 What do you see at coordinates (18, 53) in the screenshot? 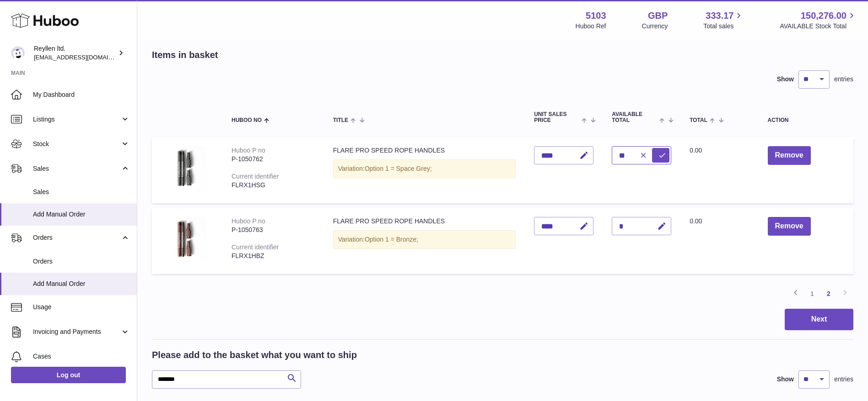
I see `img: internalAdmin-5103@internal.huboo.com` at bounding box center [18, 53].